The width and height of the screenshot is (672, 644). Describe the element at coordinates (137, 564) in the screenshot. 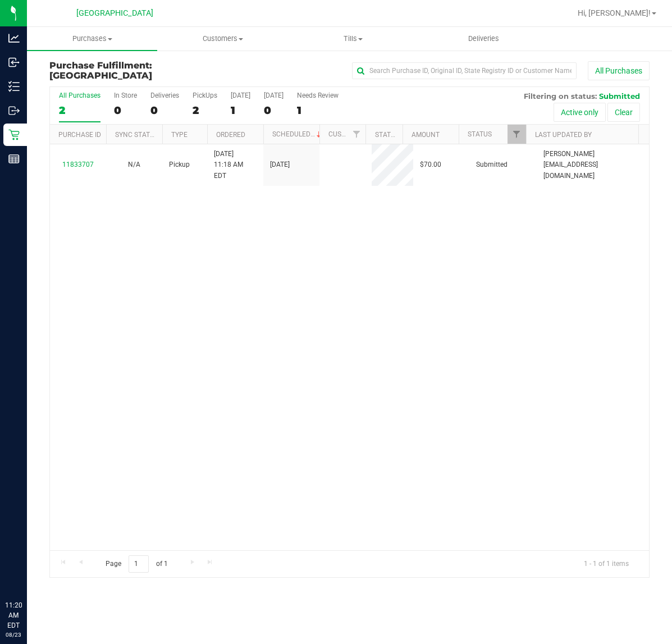

I see `span: Page of 1` at that location.